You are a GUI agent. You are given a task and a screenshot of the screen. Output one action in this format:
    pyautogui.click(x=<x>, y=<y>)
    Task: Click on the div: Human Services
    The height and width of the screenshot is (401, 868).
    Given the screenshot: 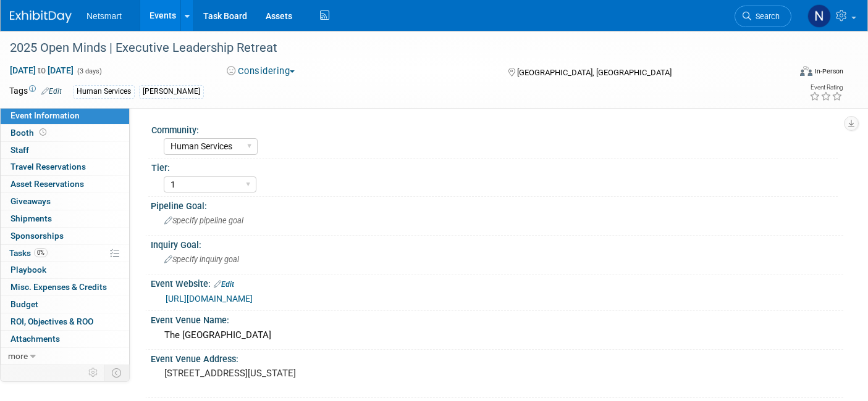 What is the action you would take?
    pyautogui.click(x=104, y=91)
    